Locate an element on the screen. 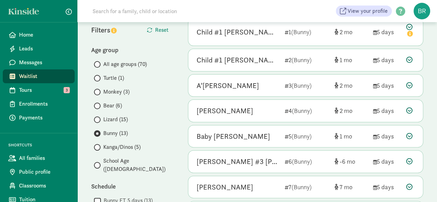 This screenshot has height=202, width=437. div: 6 is located at coordinates (307, 161).